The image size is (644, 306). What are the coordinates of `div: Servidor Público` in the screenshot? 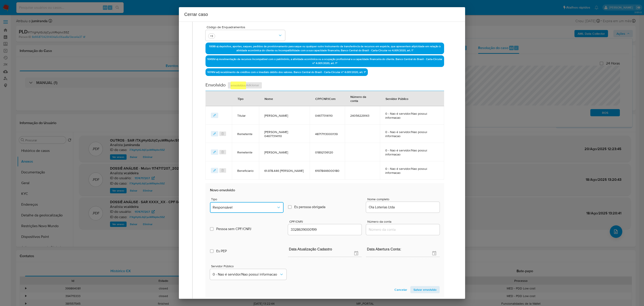 It's located at (397, 98).